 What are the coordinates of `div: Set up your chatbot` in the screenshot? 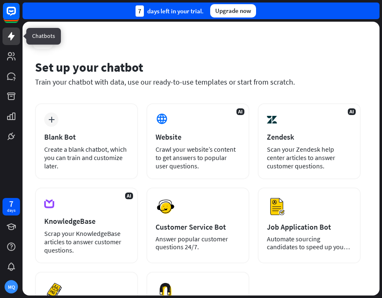 It's located at (197, 67).